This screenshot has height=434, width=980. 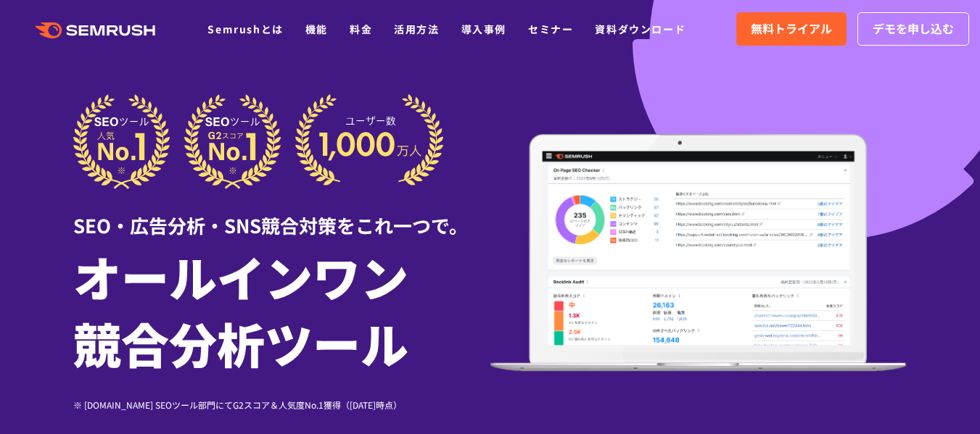 I want to click on div: SEO・広告分析・SNS競合対策をこれ一つで。, so click(x=281, y=214).